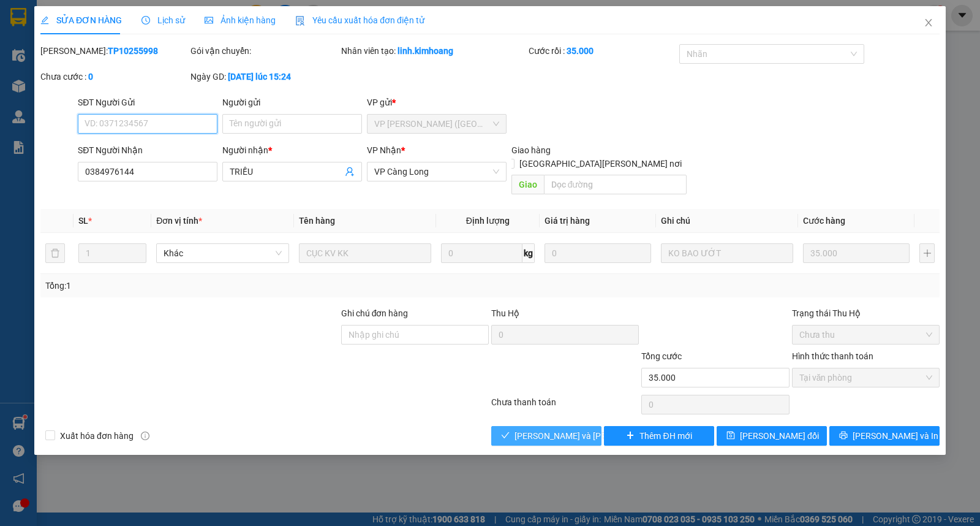 The width and height of the screenshot is (980, 526). Describe the element at coordinates (222, 253) in the screenshot. I see `span: Khác` at that location.